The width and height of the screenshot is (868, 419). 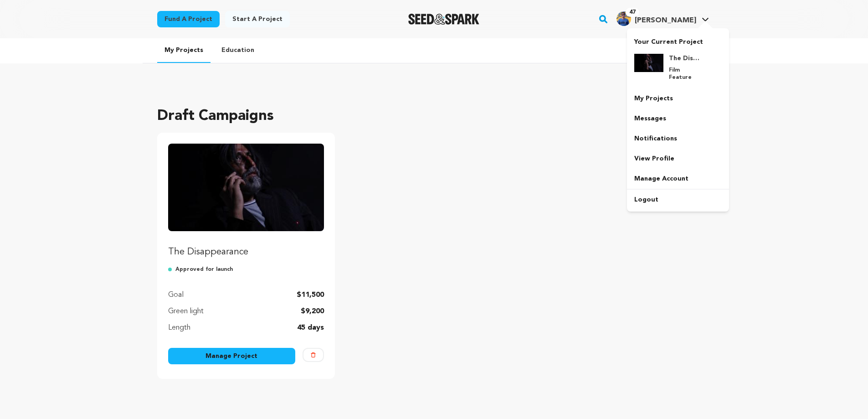 What do you see at coordinates (246, 269) in the screenshot?
I see `p: Approved for launch` at bounding box center [246, 269].